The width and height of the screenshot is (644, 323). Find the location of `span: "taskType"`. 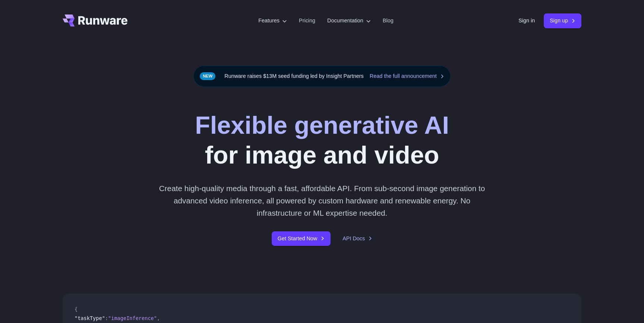

span: "taskType" is located at coordinates (90, 318).